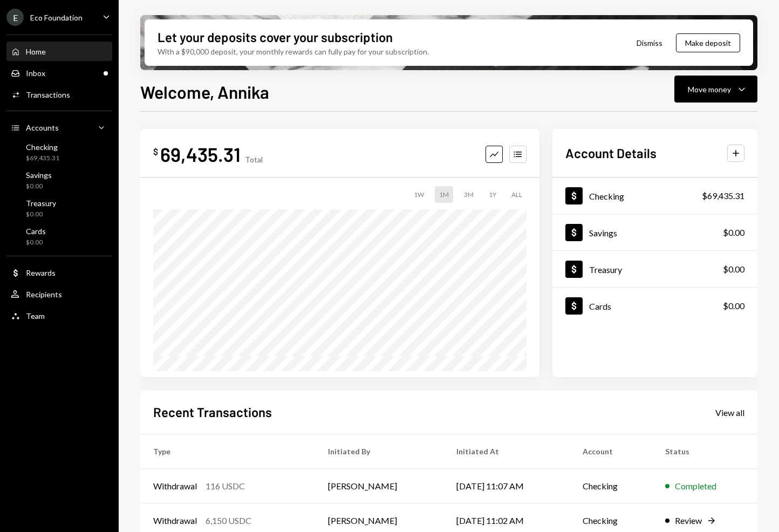  What do you see at coordinates (380, 451) in the screenshot?
I see `th: Initiated By` at bounding box center [380, 451].